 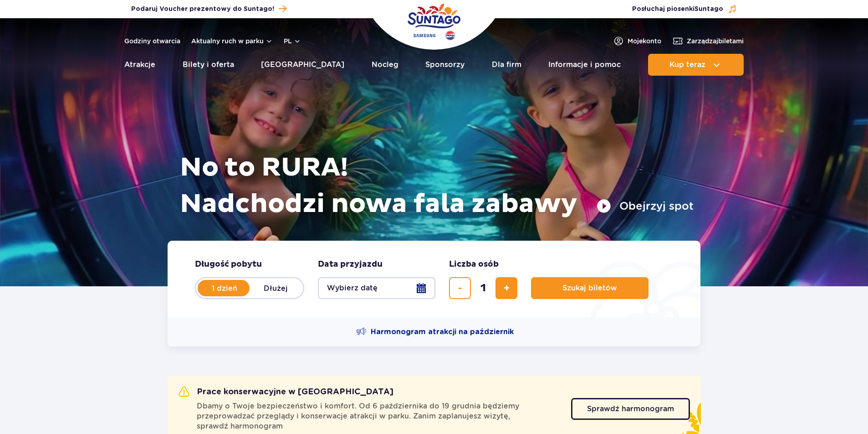 I want to click on a: Zarządzajbiletami, so click(x=708, y=41).